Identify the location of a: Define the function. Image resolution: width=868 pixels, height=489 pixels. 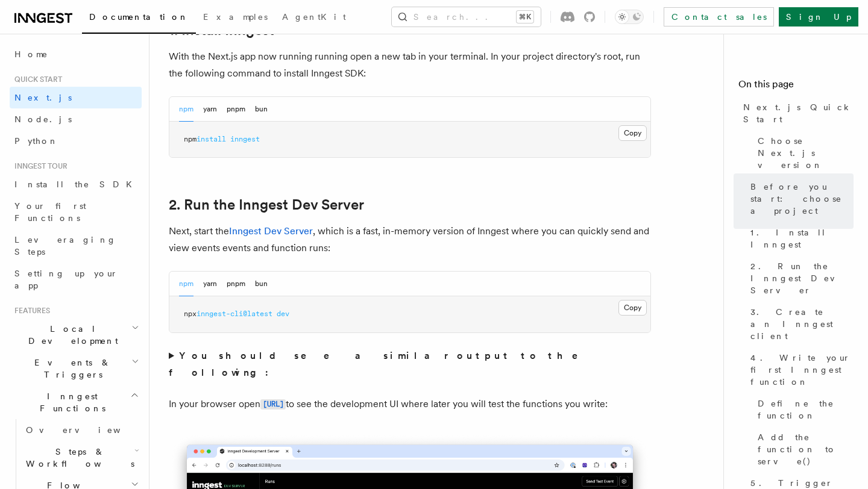
(803, 410).